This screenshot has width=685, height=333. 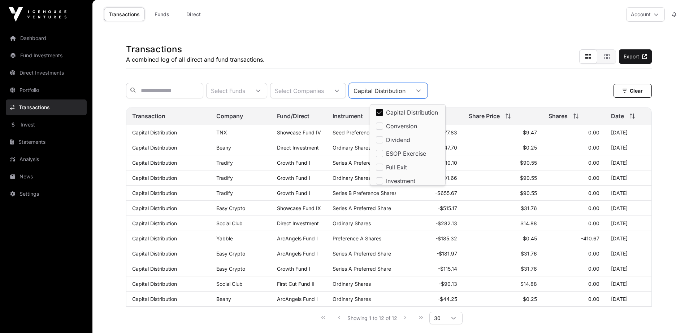 I want to click on p: A combined log of all direct and fund transactions., so click(x=195, y=60).